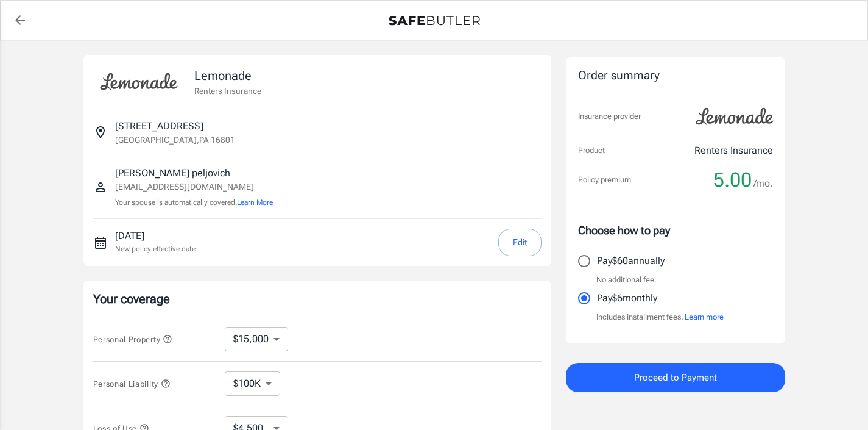 This screenshot has height=430, width=868. What do you see at coordinates (132, 384) in the screenshot?
I see `button: Personal Liability` at bounding box center [132, 384].